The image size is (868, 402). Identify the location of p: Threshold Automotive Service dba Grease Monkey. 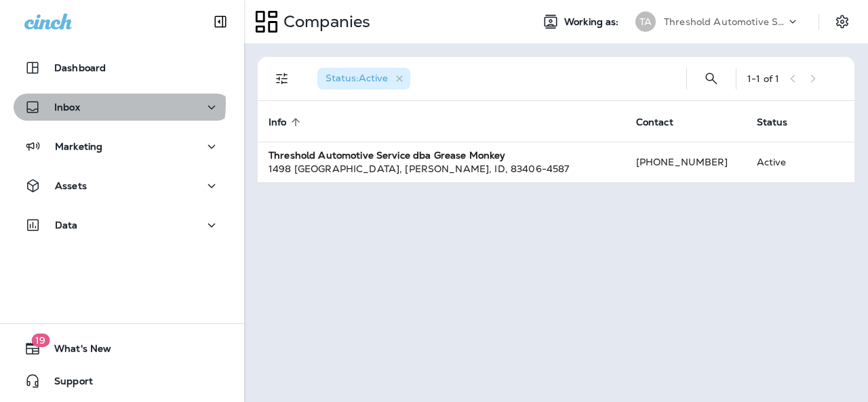
(725, 21).